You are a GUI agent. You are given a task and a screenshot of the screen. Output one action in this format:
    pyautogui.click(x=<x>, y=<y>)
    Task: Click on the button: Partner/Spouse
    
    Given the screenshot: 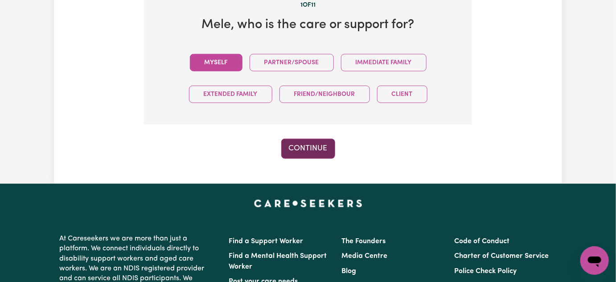 What is the action you would take?
    pyautogui.click(x=291, y=62)
    